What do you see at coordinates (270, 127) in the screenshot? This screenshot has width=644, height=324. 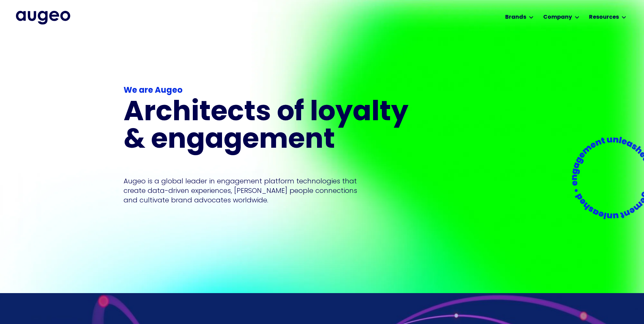 I see `h1: Architects of loyalty & engagement` at bounding box center [270, 127].